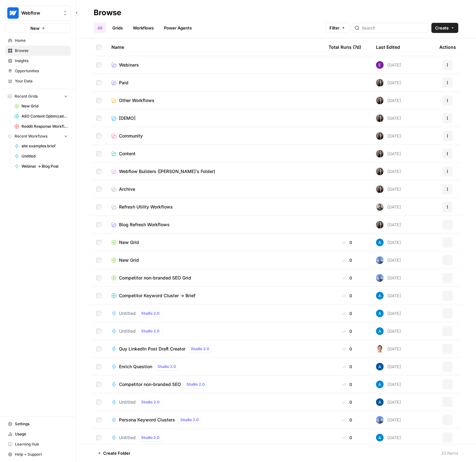 The height and width of the screenshot is (462, 476). I want to click on a: site examples brief, so click(41, 146).